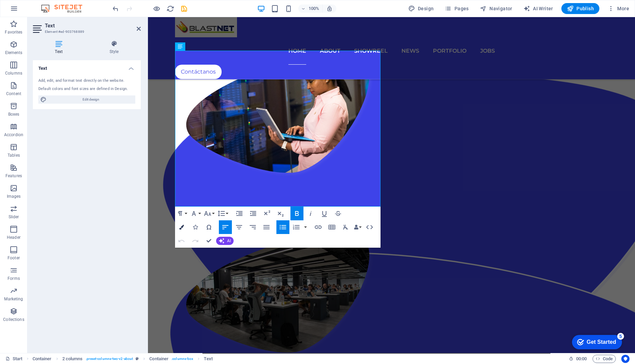 The image size is (635, 364). Describe the element at coordinates (182, 241) in the screenshot. I see `button: Undo (⌘Z)` at that location.